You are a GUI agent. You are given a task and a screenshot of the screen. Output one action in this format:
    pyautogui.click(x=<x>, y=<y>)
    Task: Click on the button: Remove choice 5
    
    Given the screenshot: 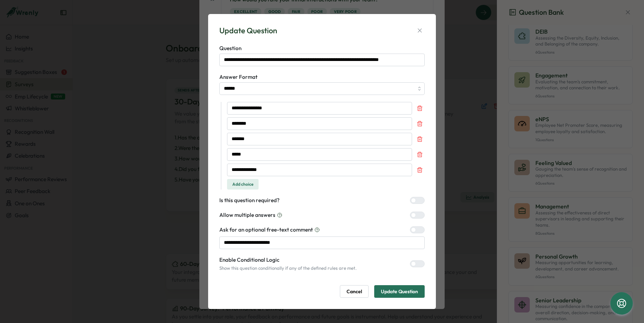 What is the action you would take?
    pyautogui.click(x=420, y=170)
    